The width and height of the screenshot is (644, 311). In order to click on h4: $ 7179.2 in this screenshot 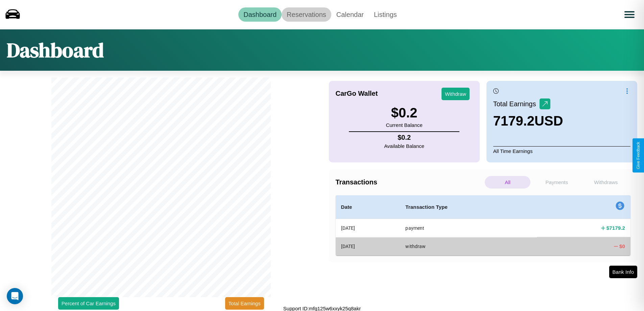, I will do `click(615, 227)`.